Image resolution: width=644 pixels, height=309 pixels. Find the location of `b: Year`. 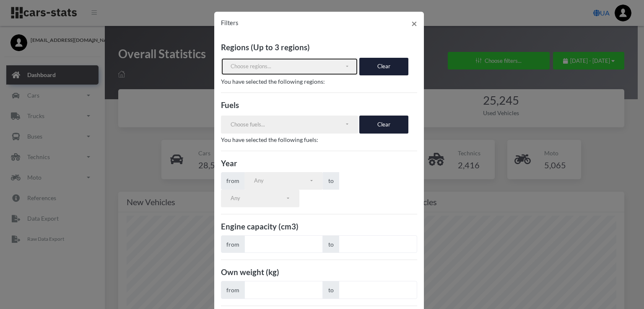

b: Year is located at coordinates (229, 163).